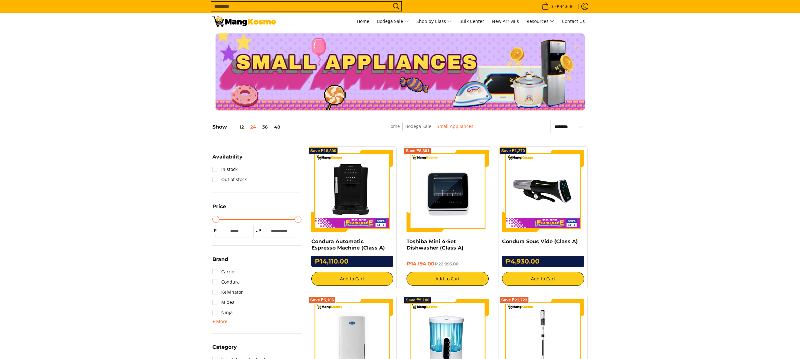  What do you see at coordinates (219, 207) in the screenshot?
I see `span: Price` at bounding box center [219, 207].